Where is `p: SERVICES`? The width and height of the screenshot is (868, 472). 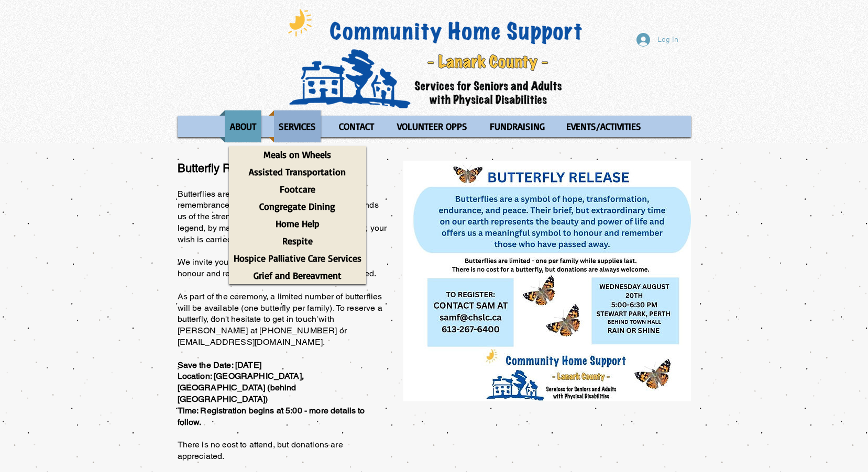
p: SERVICES is located at coordinates (297, 126).